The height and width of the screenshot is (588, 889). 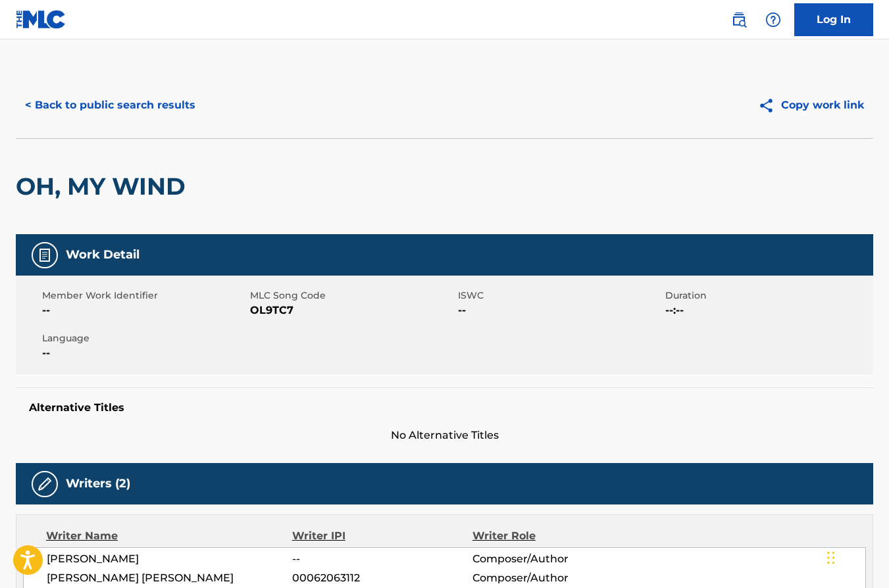 What do you see at coordinates (169, 536) in the screenshot?
I see `div: Writer Name` at bounding box center [169, 536].